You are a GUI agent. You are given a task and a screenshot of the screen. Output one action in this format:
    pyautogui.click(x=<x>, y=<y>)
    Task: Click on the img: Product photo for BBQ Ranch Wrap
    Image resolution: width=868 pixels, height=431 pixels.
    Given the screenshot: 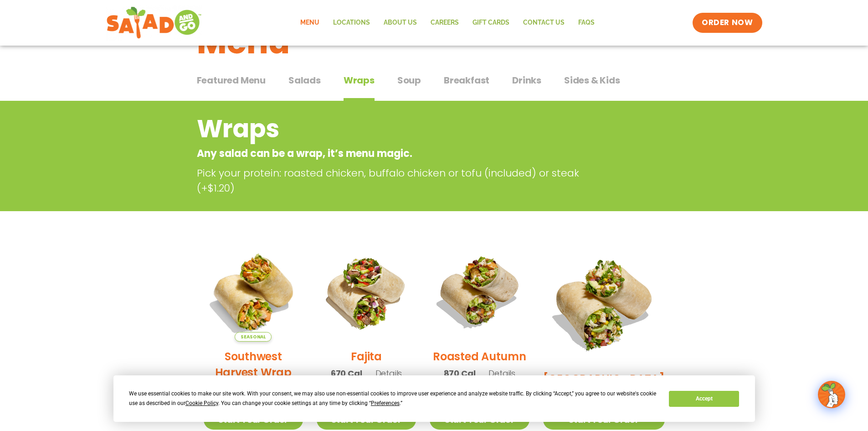 What is the action you would take?
    pyautogui.click(x=604, y=303)
    